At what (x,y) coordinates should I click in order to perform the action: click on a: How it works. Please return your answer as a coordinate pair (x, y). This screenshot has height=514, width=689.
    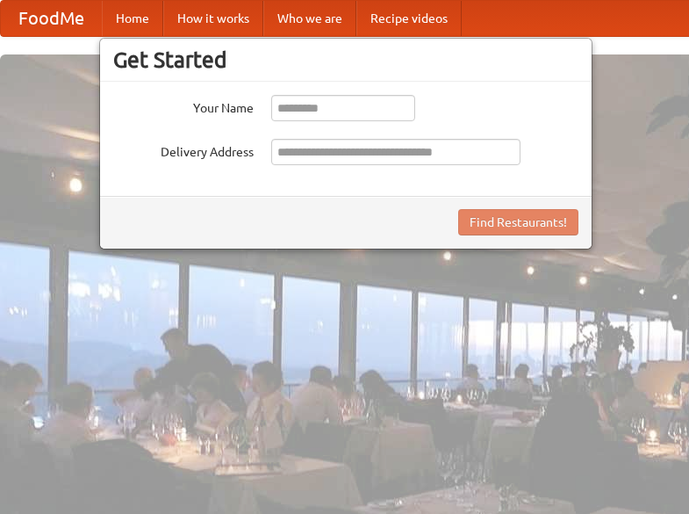
    Looking at the image, I should click on (213, 18).